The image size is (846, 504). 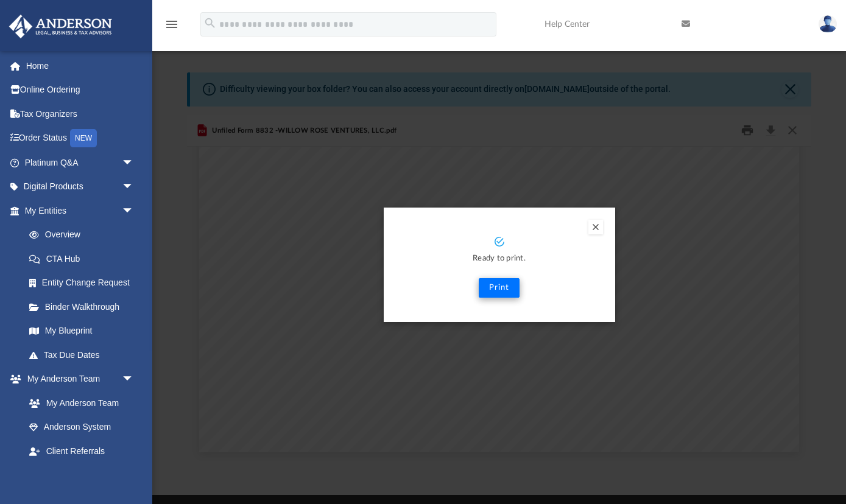 I want to click on a: Home, so click(x=80, y=66).